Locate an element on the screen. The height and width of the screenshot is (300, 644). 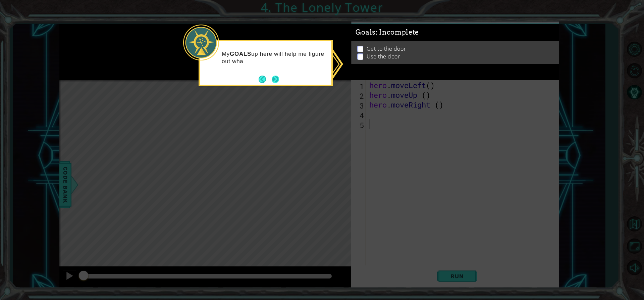
span: Goals is located at coordinates (387, 34).